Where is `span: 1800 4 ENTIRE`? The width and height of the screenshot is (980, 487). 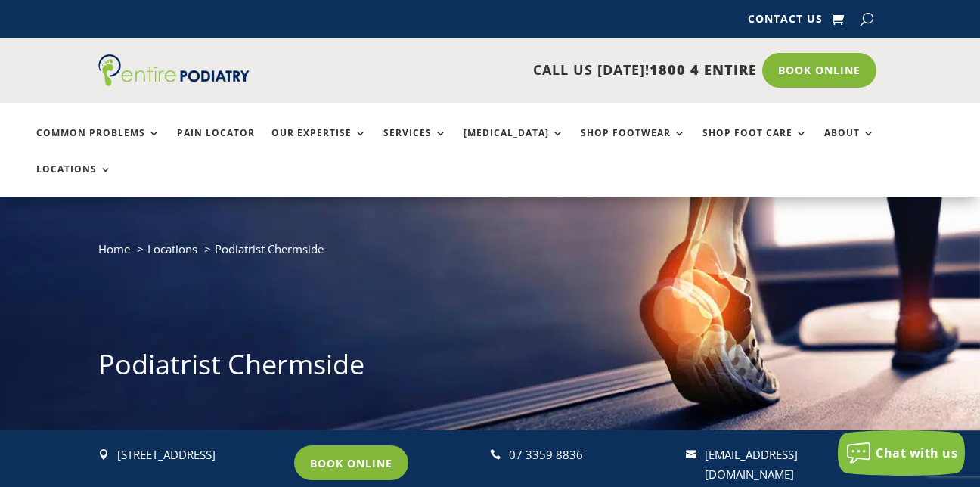 span: 1800 4 ENTIRE is located at coordinates (703, 70).